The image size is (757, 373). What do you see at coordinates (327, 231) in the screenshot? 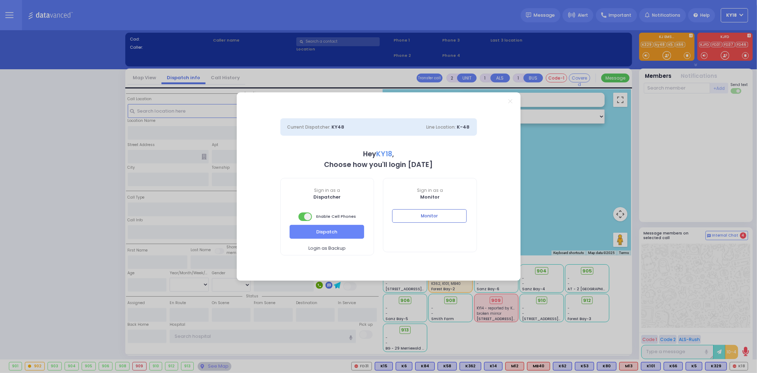
I see `button: Dispatch` at bounding box center [327, 231].